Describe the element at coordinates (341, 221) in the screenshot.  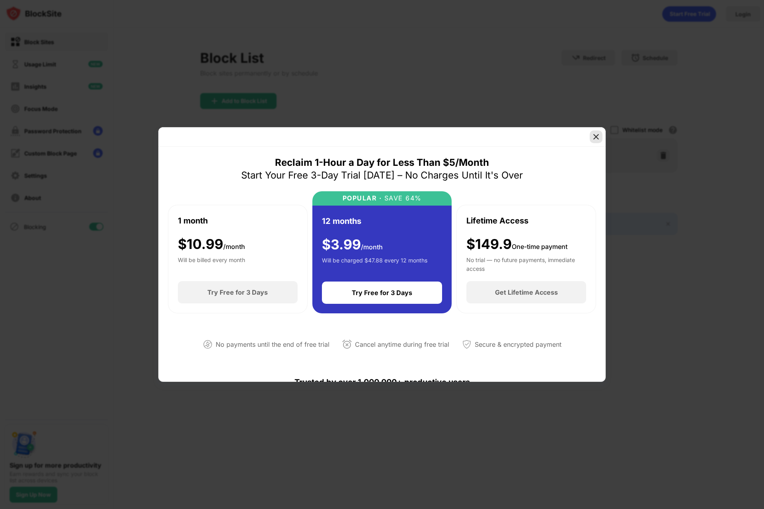
I see `div: 12 months` at that location.